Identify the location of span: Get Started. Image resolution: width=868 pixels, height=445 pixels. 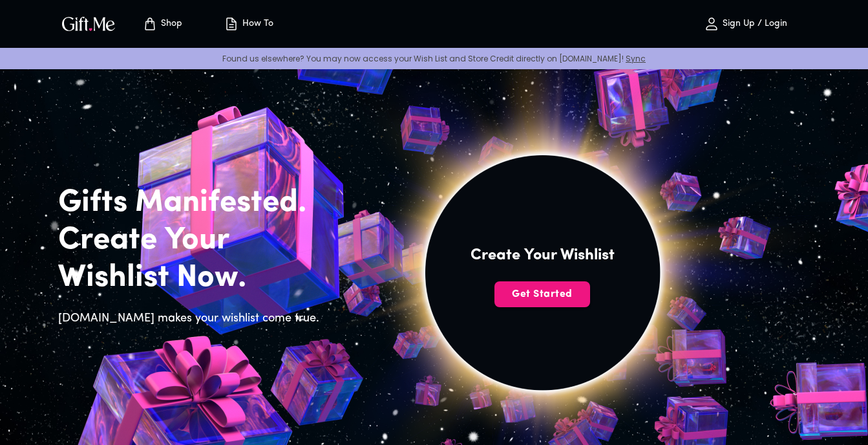
(542, 294).